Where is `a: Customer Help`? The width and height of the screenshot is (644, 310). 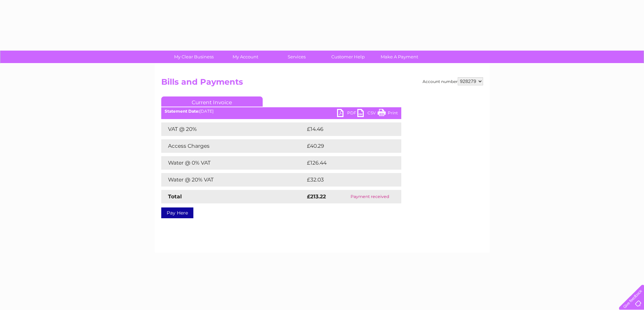 a: Customer Help is located at coordinates (347, 57).